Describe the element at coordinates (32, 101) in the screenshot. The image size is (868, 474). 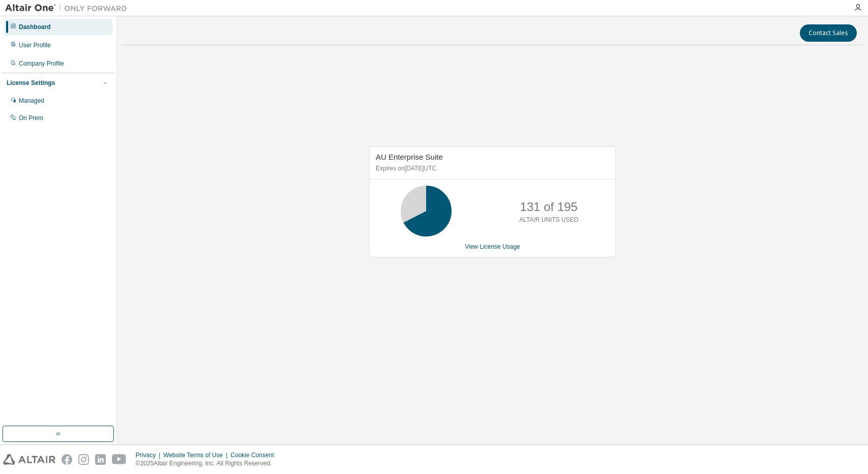
I see `div: Managed` at that location.